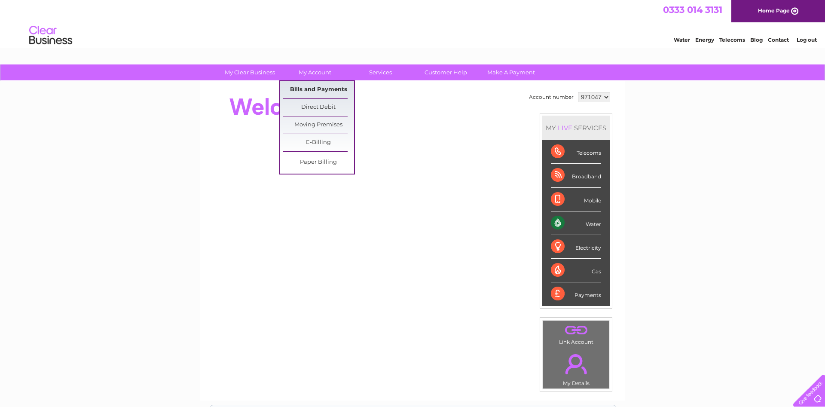  I want to click on a: Paper Billing, so click(318, 162).